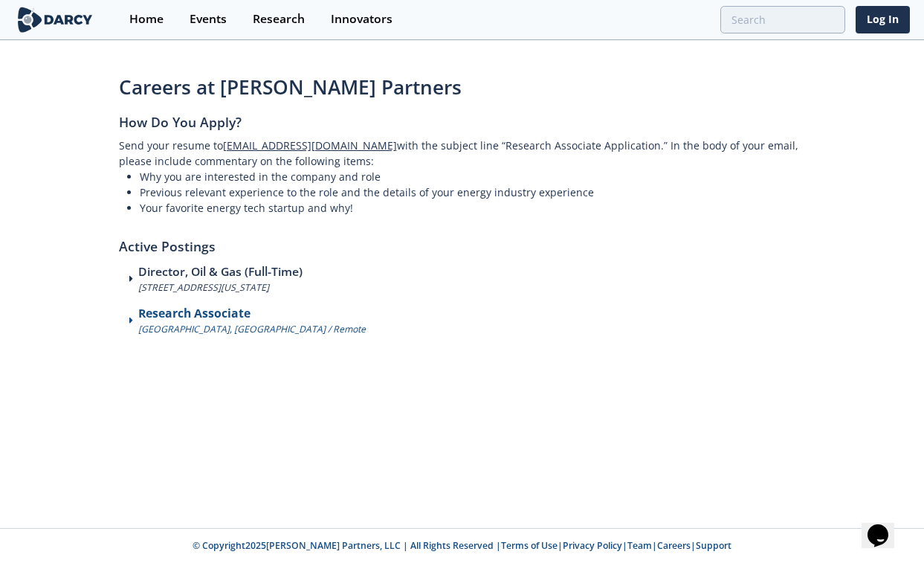  Describe the element at coordinates (279, 20) in the screenshot. I see `div: Research` at that location.